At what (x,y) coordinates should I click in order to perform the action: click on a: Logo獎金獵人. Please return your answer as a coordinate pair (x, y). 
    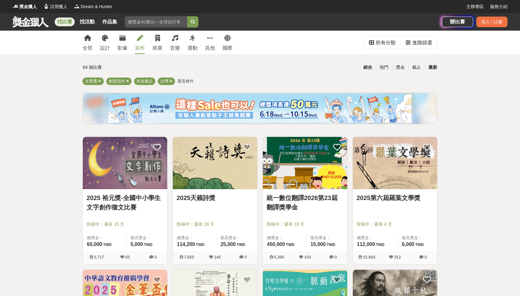
    Looking at the image, I should click on (25, 7).